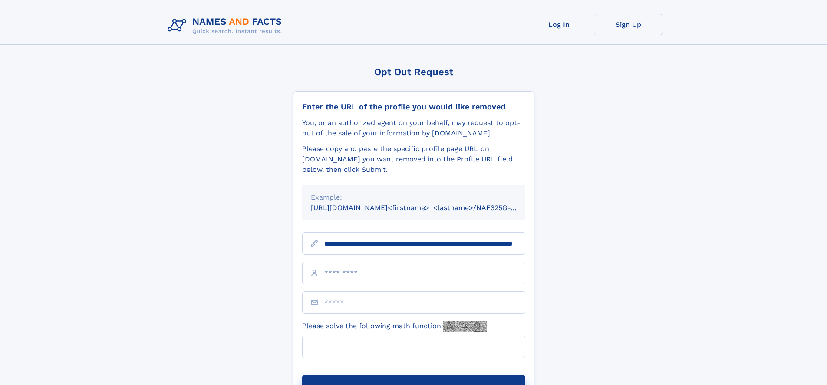 This screenshot has height=385, width=827. Describe the element at coordinates (414, 72) in the screenshot. I see `div: Opt Out Request` at that location.